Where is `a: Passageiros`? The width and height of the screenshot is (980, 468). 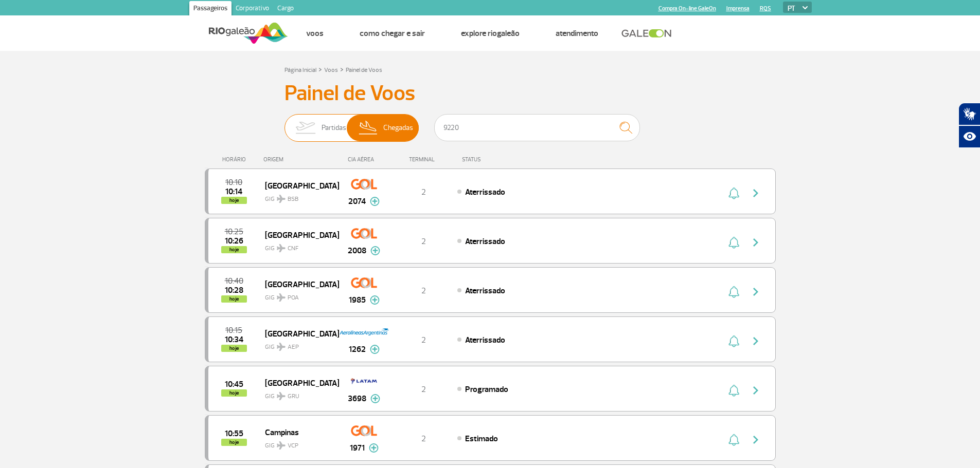
a: Passageiros is located at coordinates (211, 9).